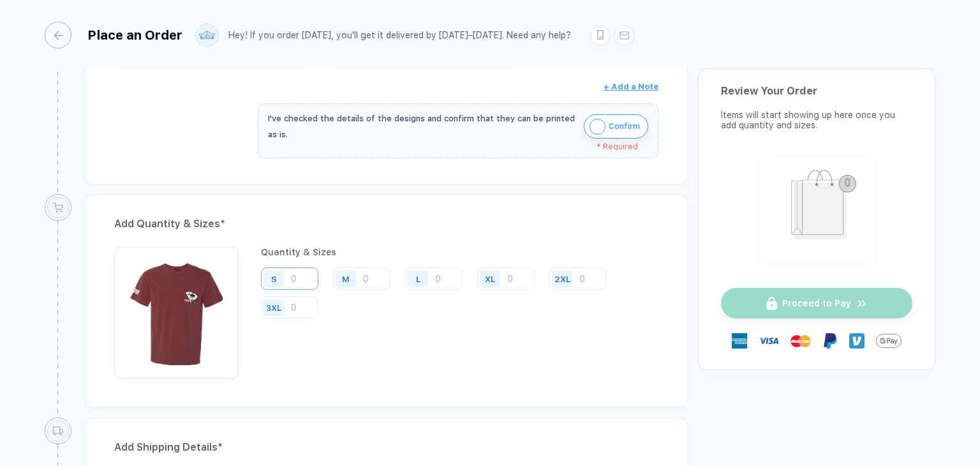 This screenshot has width=980, height=466. Describe the element at coordinates (274, 307) in the screenshot. I see `div: 3XL` at that location.